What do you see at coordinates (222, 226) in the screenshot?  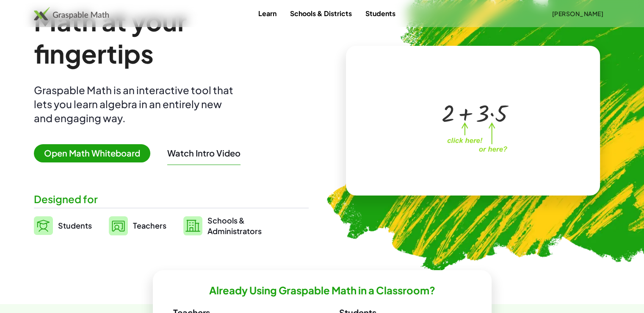 I see `a: Schools &Administrators` at bounding box center [222, 226].